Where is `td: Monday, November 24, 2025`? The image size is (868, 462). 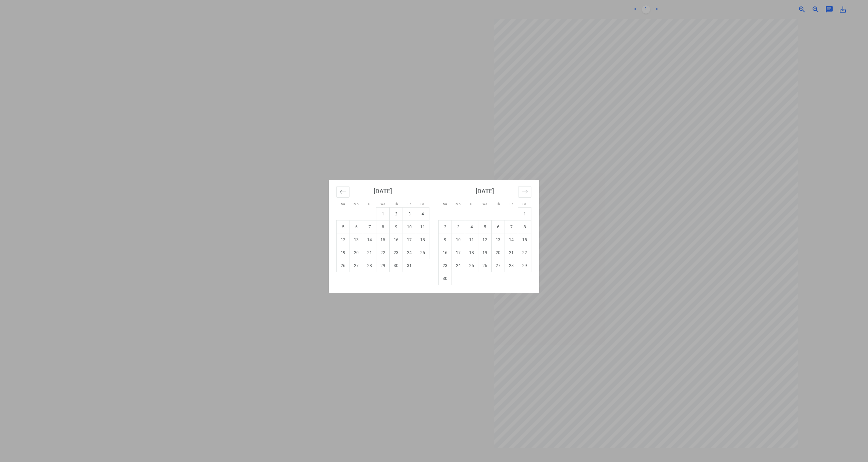
td: Monday, November 24, 2025 is located at coordinates (458, 265).